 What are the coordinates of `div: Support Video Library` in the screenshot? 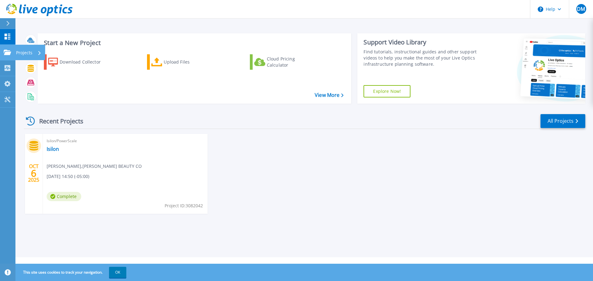 It's located at (421, 42).